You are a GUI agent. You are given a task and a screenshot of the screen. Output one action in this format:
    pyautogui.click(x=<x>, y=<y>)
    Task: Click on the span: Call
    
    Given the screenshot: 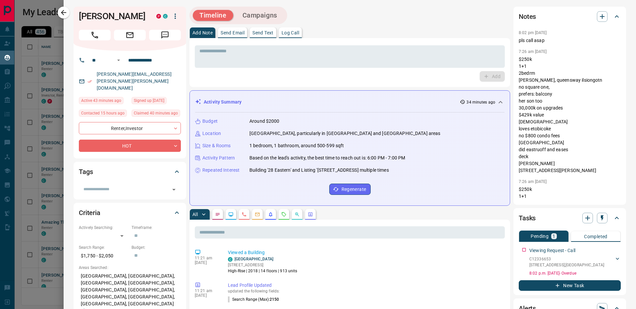 What is the action you would take?
    pyautogui.click(x=95, y=35)
    